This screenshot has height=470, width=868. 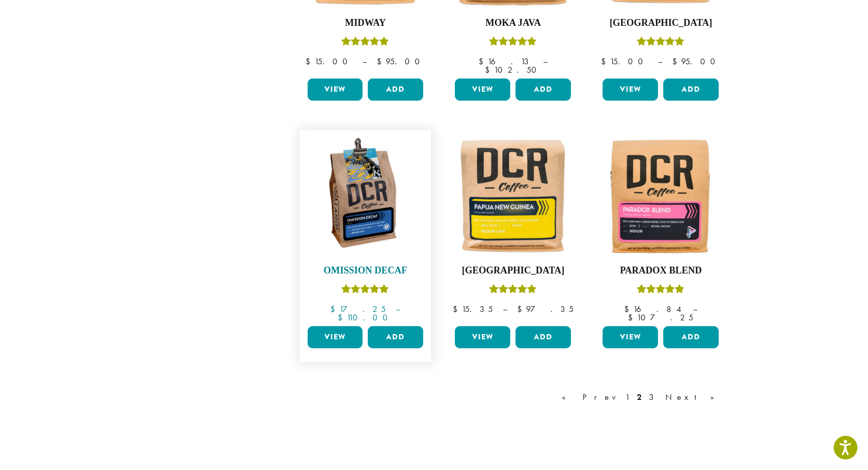 What do you see at coordinates (653, 309) in the screenshot?
I see `bdi: 16.84` at bounding box center [653, 309].